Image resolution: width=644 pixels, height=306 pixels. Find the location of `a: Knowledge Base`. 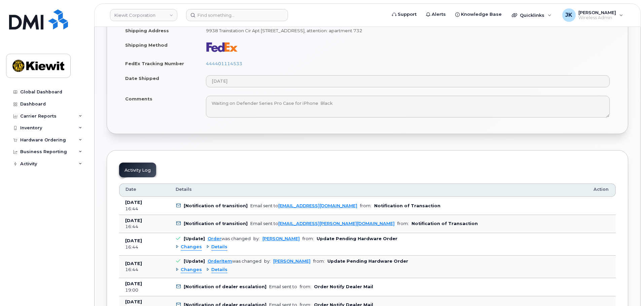

a: Knowledge Base is located at coordinates (478, 14).